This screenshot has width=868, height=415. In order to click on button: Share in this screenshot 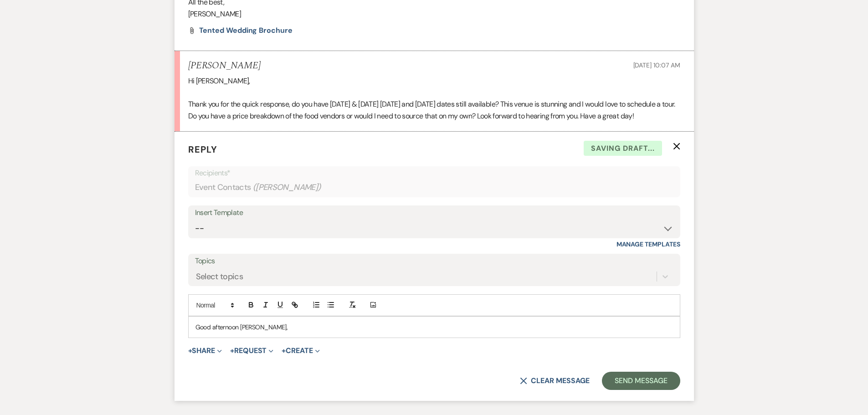, I will do `click(205, 351)`.